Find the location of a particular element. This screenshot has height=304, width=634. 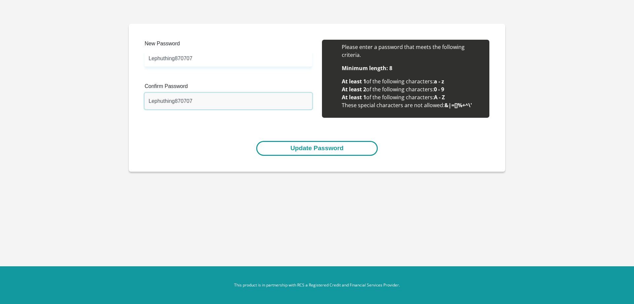

p: This product is in partnership with RCS a Registered Credit and Financial Services Provider. is located at coordinates (317, 285).